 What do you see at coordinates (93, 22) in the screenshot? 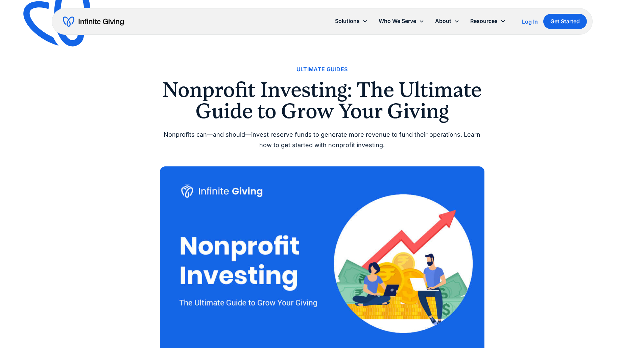
I see `a: home` at bounding box center [93, 22].